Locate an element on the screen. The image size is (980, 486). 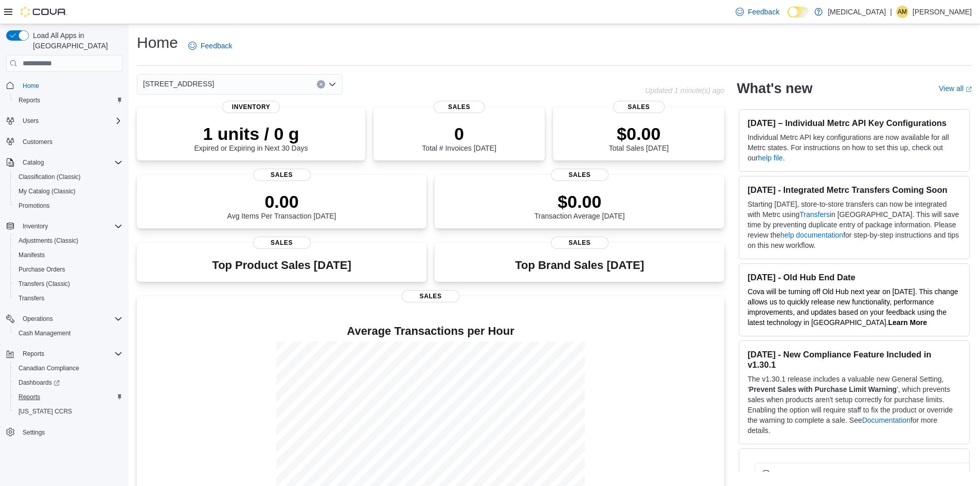
a: Documentation is located at coordinates (887, 420).